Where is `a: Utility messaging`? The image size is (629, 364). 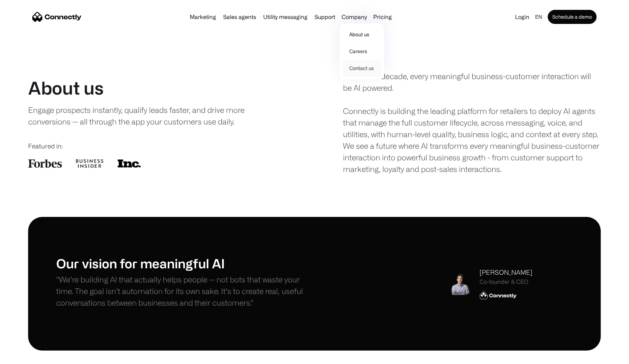 a: Utility messaging is located at coordinates (285, 17).